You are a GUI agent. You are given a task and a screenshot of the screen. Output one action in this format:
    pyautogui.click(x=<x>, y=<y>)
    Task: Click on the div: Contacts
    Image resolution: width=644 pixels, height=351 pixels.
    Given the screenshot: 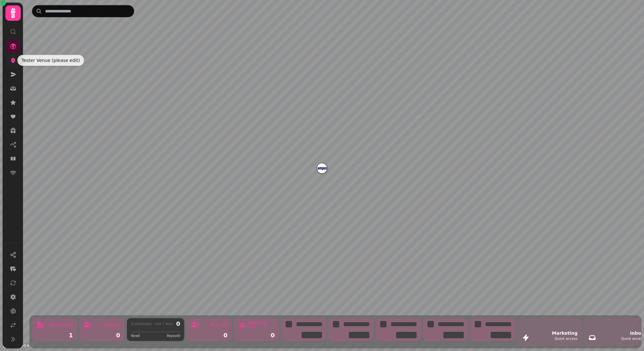 What is the action you would take?
    pyautogui.click(x=111, y=325)
    